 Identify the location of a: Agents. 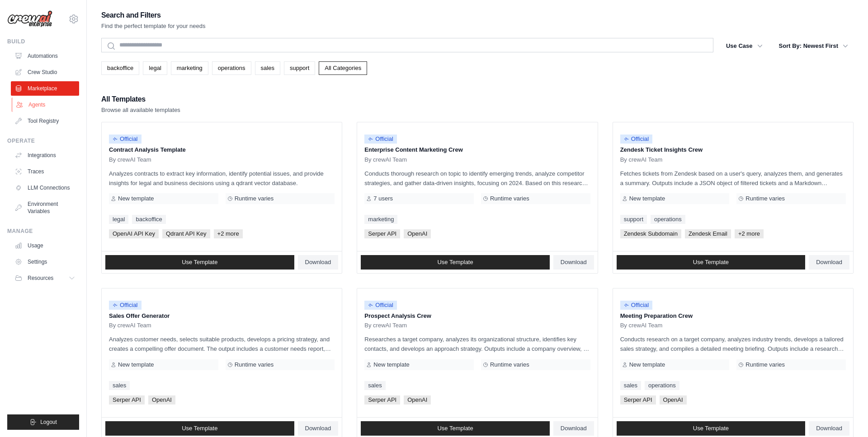
(46, 105).